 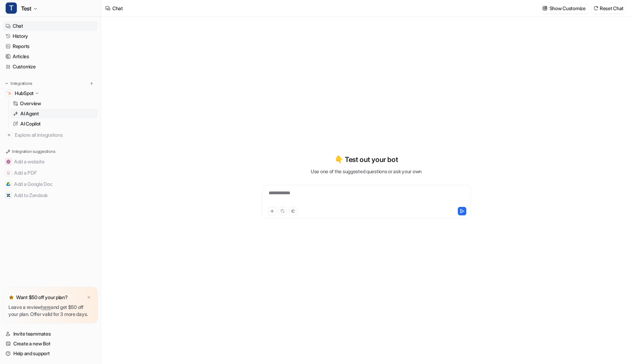 I want to click on img: Add to Zendesk, so click(x=9, y=195).